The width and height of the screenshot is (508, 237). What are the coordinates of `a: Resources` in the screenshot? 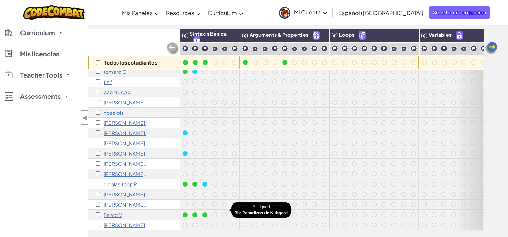 It's located at (183, 13).